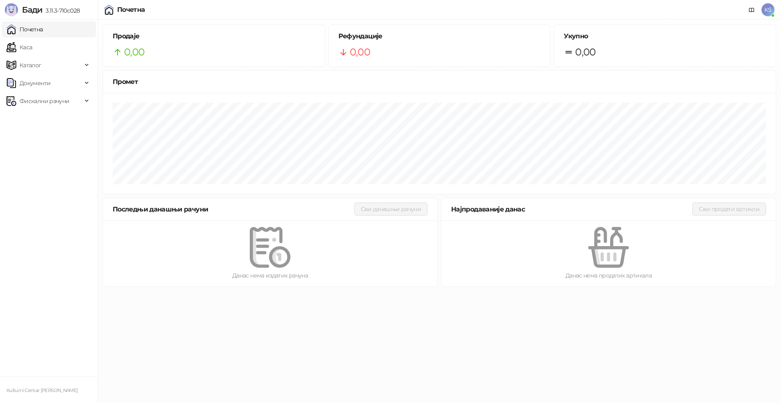 This screenshot has height=403, width=781. What do you see at coordinates (131, 10) in the screenshot?
I see `div: Почетна` at bounding box center [131, 10].